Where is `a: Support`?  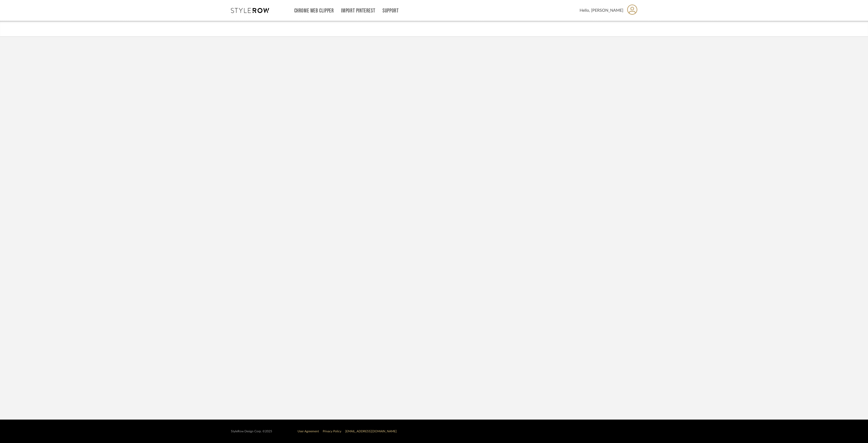 a: Support is located at coordinates (391, 11).